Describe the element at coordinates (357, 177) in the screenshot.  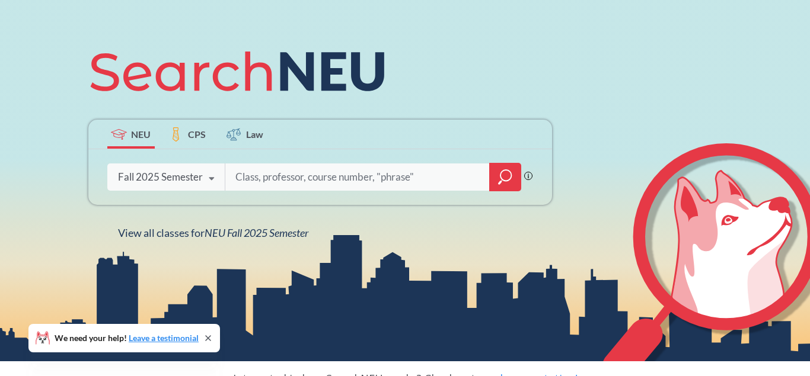
I see `input: Class, professor, course number, "phrase"` at that location.